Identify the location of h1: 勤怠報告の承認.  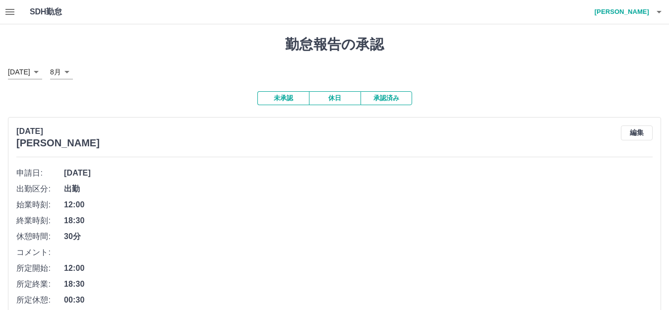
(334, 45).